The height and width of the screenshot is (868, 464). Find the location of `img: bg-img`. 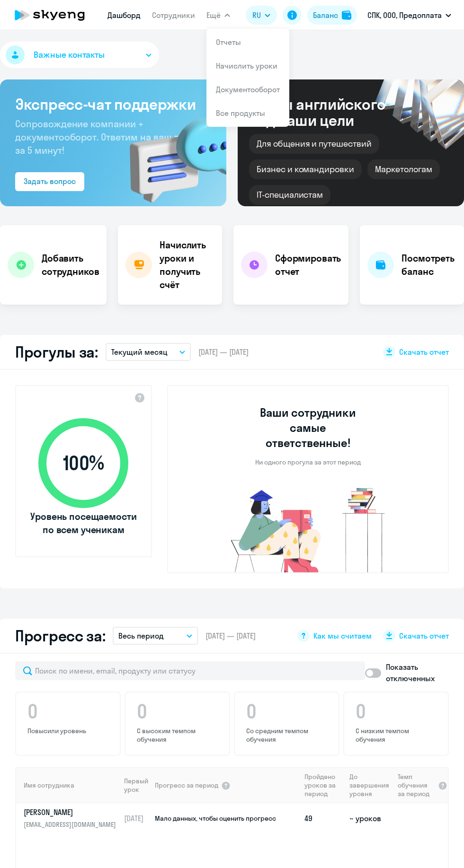

img: bg-img is located at coordinates (171, 153).